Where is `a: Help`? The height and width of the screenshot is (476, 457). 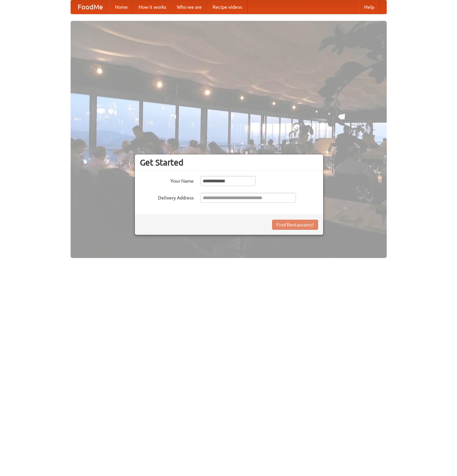
a: Help is located at coordinates (370, 7).